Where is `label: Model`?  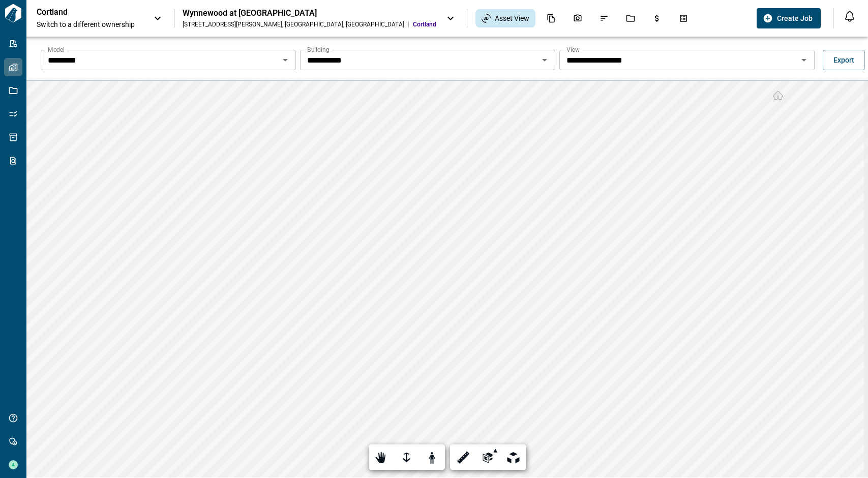 label: Model is located at coordinates (56, 50).